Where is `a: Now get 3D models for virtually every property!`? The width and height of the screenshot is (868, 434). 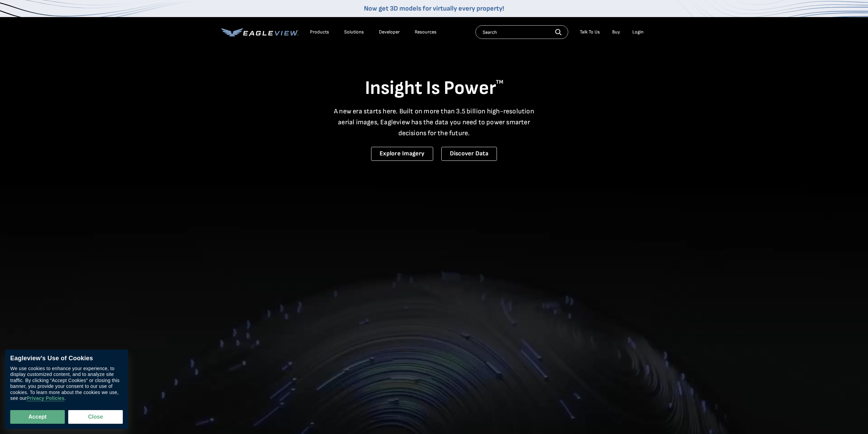
a: Now get 3D models for virtually every property! is located at coordinates (434, 9).